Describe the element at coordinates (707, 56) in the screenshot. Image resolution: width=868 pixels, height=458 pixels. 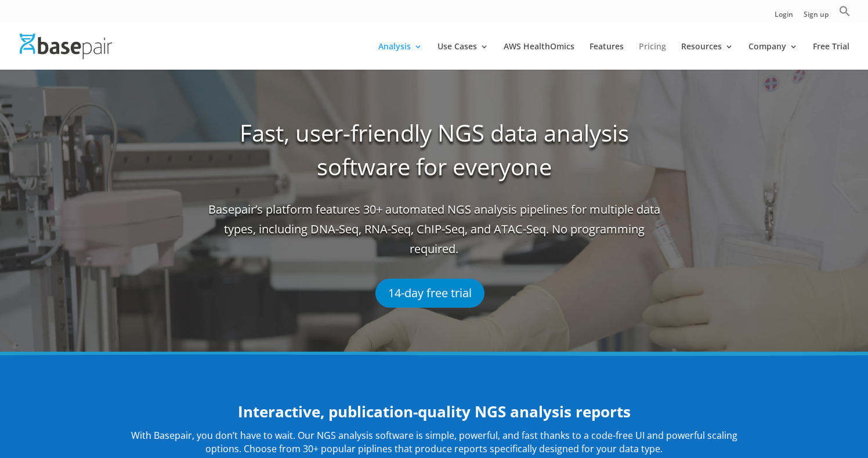
I see `a: Resources` at that location.